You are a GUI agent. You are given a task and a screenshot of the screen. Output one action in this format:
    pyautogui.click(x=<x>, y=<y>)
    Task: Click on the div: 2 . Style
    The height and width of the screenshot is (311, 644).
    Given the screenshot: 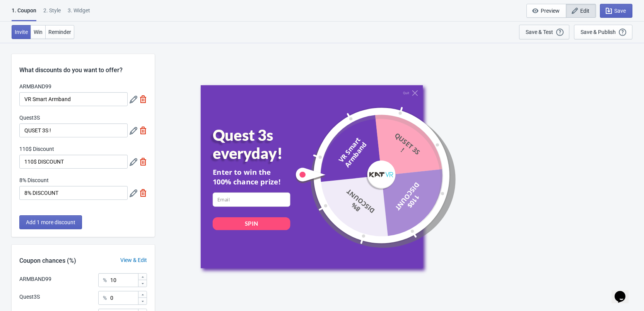 What is the action you would take?
    pyautogui.click(x=52, y=13)
    